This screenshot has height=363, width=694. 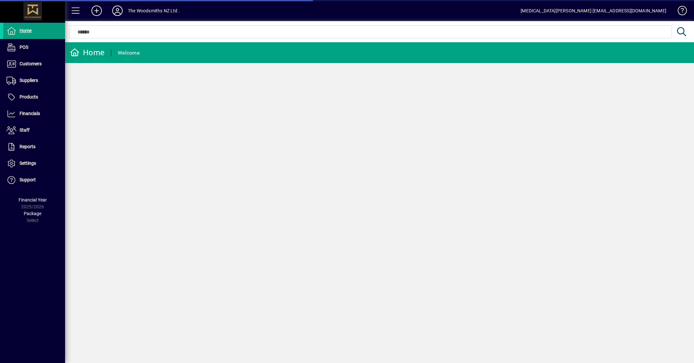 I want to click on span: POS, so click(x=24, y=47).